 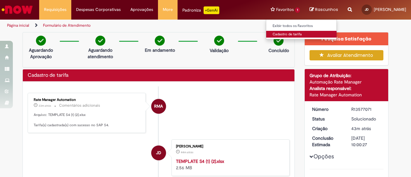 I want to click on div: 29/09/2025 14:00:20, so click(x=366, y=128).